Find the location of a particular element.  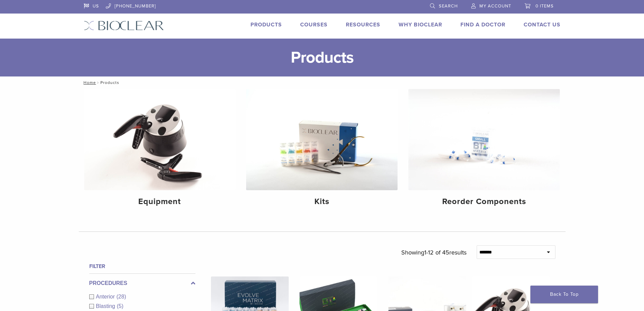

h4: Filter is located at coordinates (142, 267).